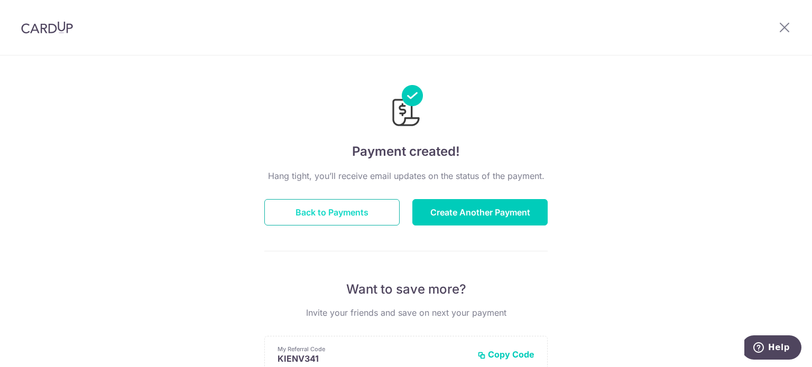 Image resolution: width=812 pixels, height=367 pixels. What do you see at coordinates (406, 313) in the screenshot?
I see `p: Invite your friends and save on next your payment` at bounding box center [406, 313].